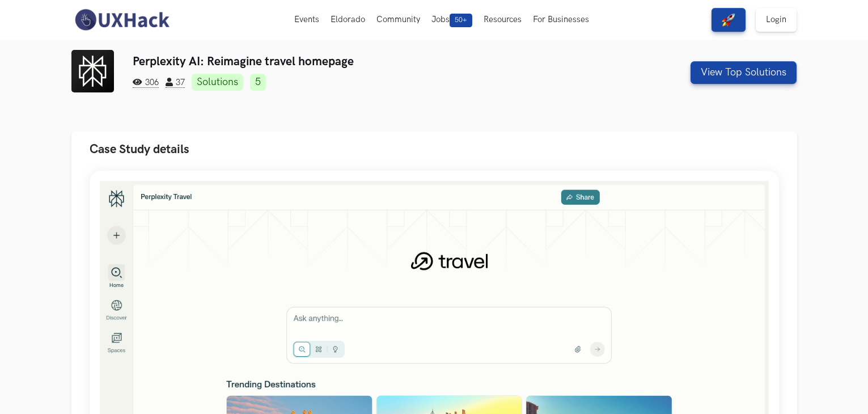 This screenshot has height=414, width=868. What do you see at coordinates (461, 20) in the screenshot?
I see `span: 50+` at bounding box center [461, 20].